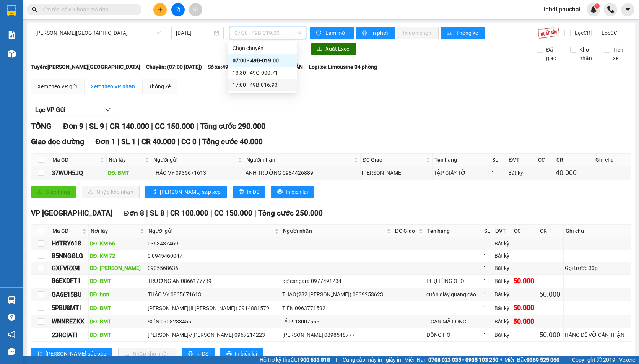 The height and width of the screenshot is (364, 639). I want to click on th: Ghi chú, so click(612, 160).